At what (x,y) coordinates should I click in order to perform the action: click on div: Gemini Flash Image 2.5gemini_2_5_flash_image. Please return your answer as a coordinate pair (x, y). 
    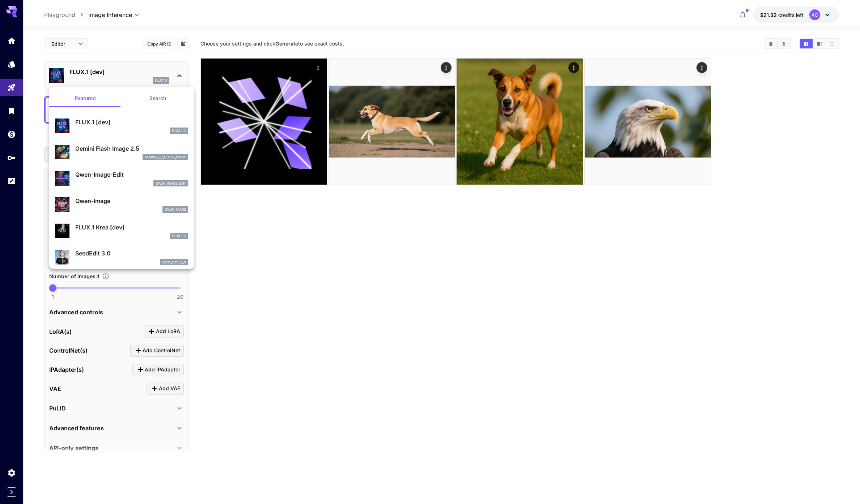
    Looking at the image, I should click on (122, 152).